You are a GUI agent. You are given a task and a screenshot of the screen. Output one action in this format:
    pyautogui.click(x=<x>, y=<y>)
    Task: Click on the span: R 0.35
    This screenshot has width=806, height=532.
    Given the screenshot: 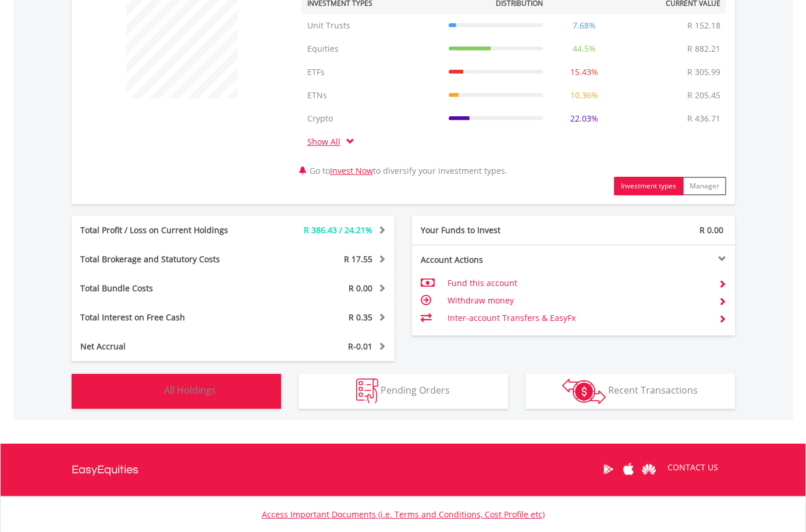 What is the action you would take?
    pyautogui.click(x=360, y=317)
    